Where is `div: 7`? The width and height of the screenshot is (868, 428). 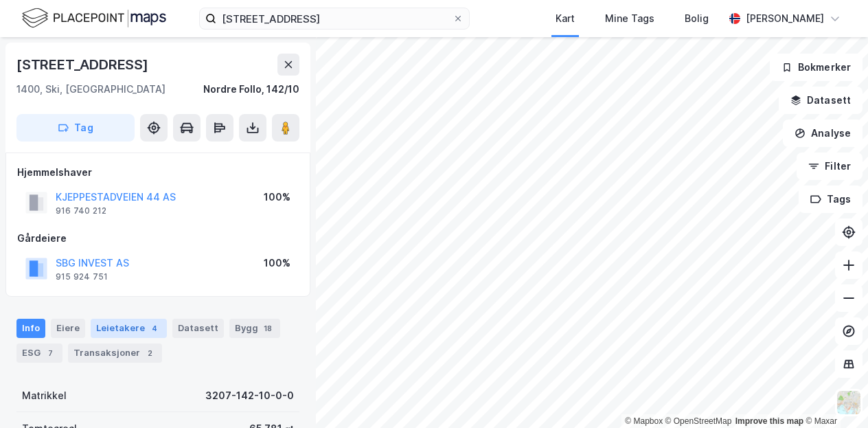
div: 7 is located at coordinates (50, 353).